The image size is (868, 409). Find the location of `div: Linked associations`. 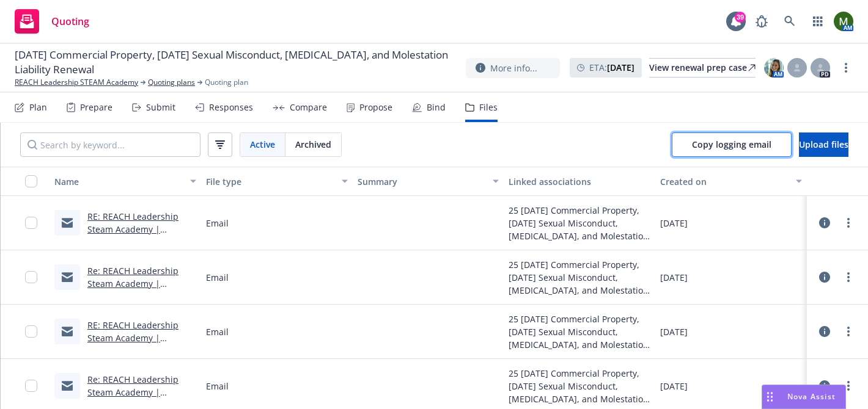

div: Linked associations is located at coordinates (579, 181).